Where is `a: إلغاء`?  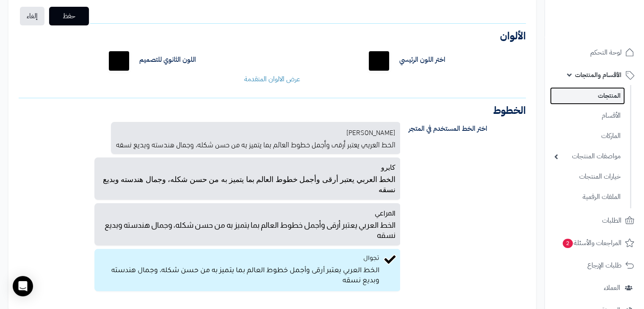 a: إلغاء is located at coordinates (32, 16).